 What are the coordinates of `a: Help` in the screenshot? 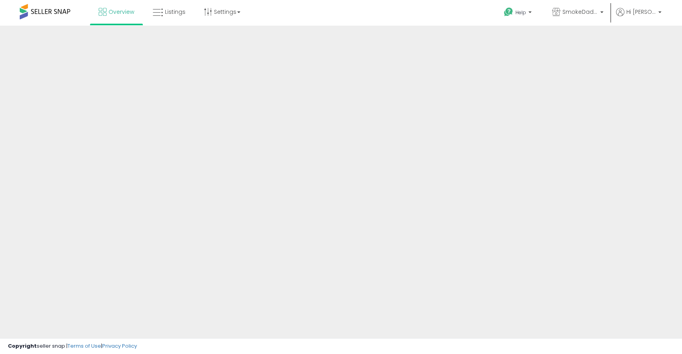 It's located at (519, 13).